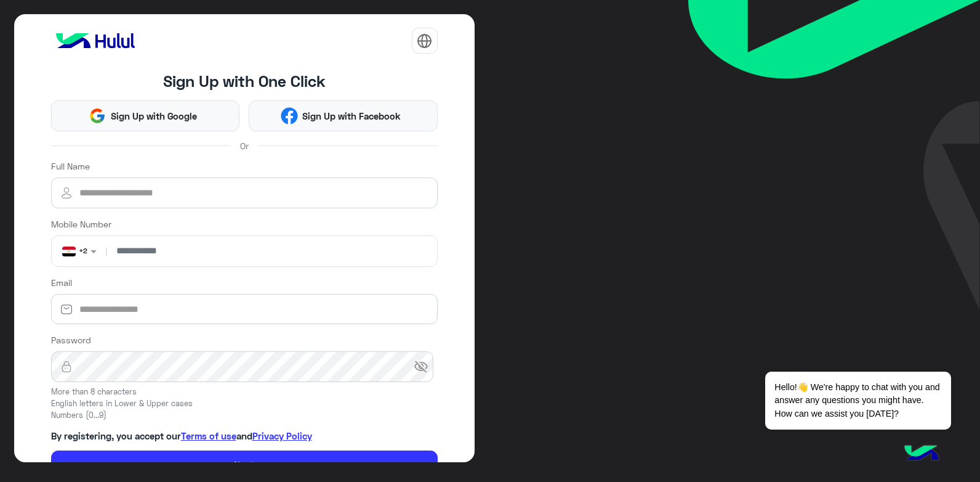 The width and height of the screenshot is (980, 482). Describe the element at coordinates (153, 116) in the screenshot. I see `span: Sign Up with Google` at that location.